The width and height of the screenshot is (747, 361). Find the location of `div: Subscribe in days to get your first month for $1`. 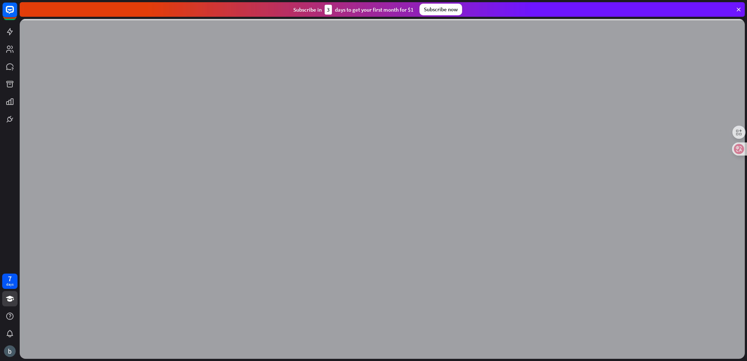

div: Subscribe in days to get your first month for $1 is located at coordinates (353, 9).